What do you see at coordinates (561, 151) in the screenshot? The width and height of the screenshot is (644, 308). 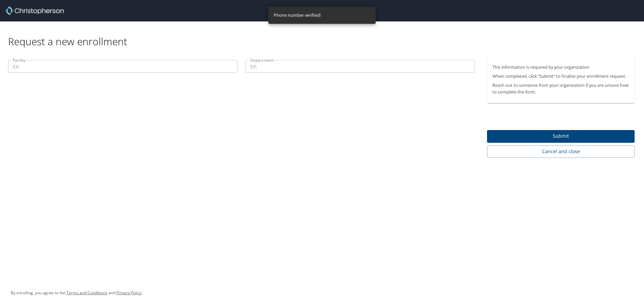 I see `button: Cancel and close` at bounding box center [561, 151].